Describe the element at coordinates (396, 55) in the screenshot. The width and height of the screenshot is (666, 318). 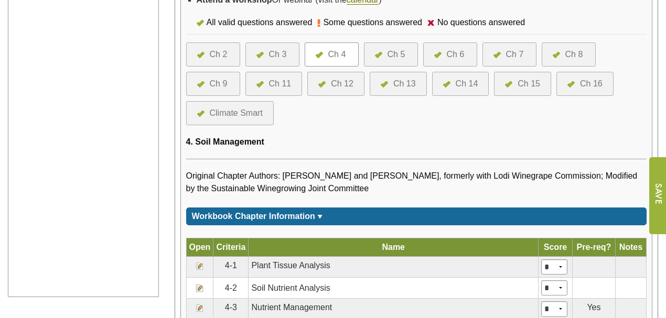
I see `div: Ch 5` at that location.